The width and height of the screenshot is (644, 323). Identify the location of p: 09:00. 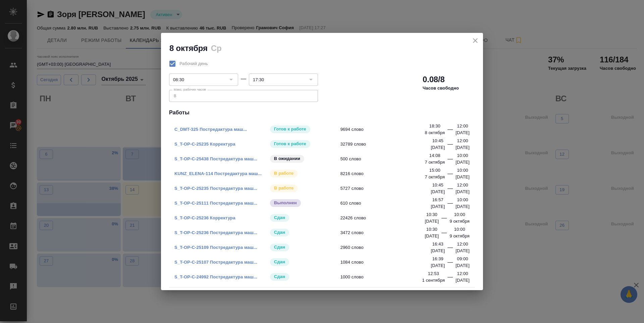
(463, 259).